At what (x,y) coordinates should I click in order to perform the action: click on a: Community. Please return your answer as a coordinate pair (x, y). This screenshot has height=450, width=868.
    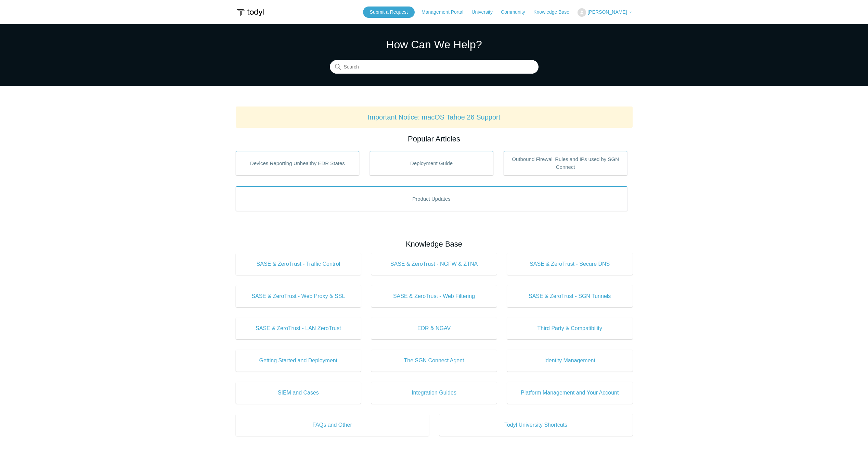
    Looking at the image, I should click on (517, 12).